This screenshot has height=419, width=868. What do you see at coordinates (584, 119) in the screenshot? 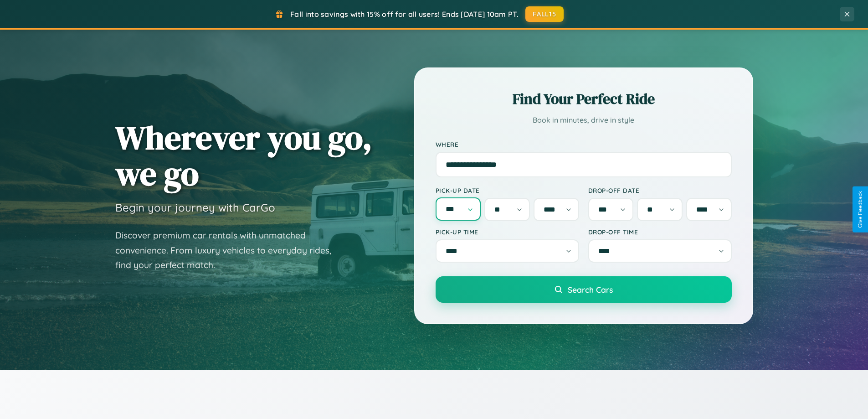
I see `p: Book in minutes, drive in style` at bounding box center [584, 119].